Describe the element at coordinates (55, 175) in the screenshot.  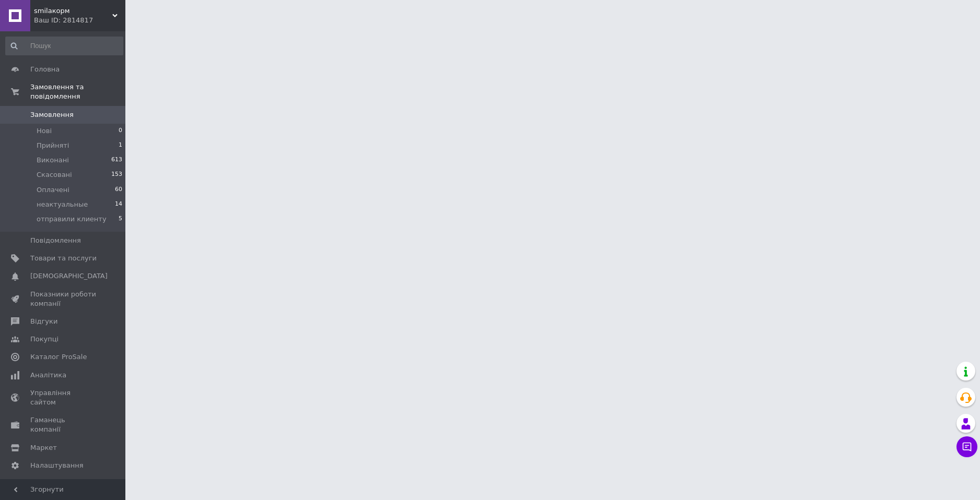
I see `span: Скасовані` at that location.